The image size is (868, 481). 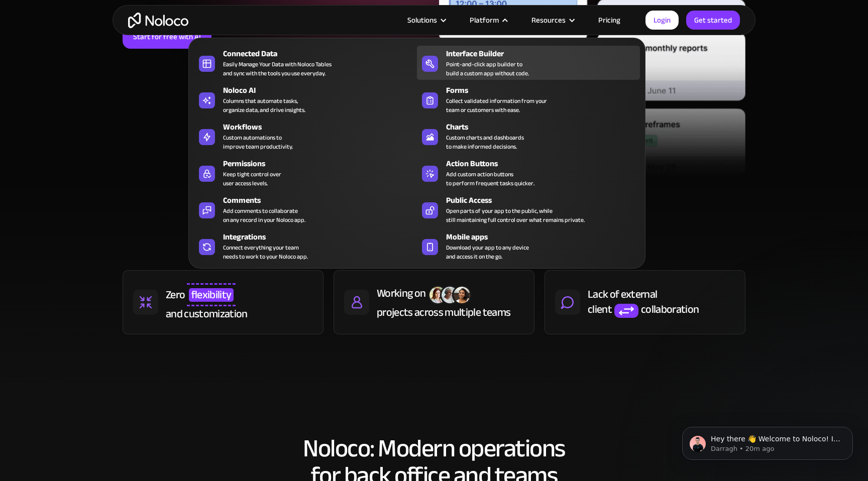 I want to click on a: Action ButtonsAdd custom action buttonsto perform frequent tasks quicker., so click(x=529, y=173).